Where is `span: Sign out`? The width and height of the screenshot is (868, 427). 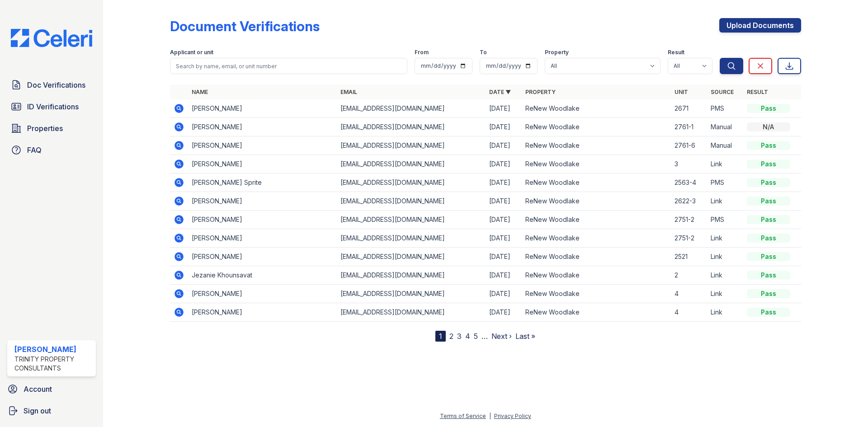
span: Sign out is located at coordinates (37, 411).